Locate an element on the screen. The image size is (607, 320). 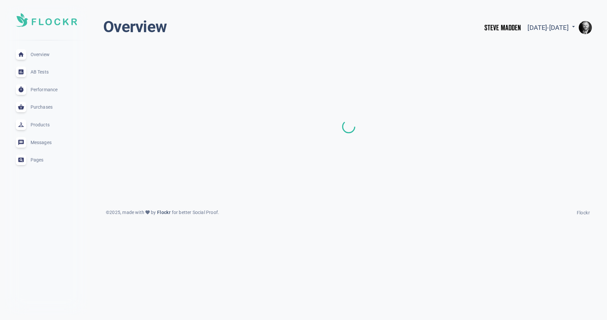
a: Products is located at coordinates (46, 125).